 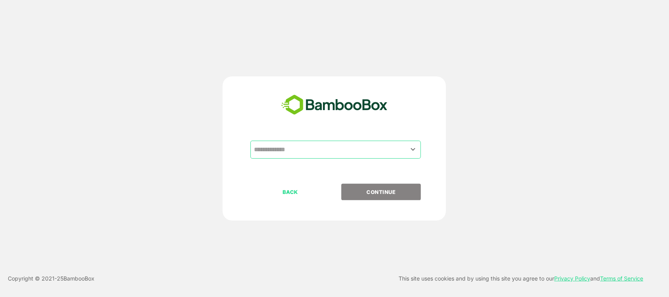 I want to click on button: Open, so click(x=413, y=149).